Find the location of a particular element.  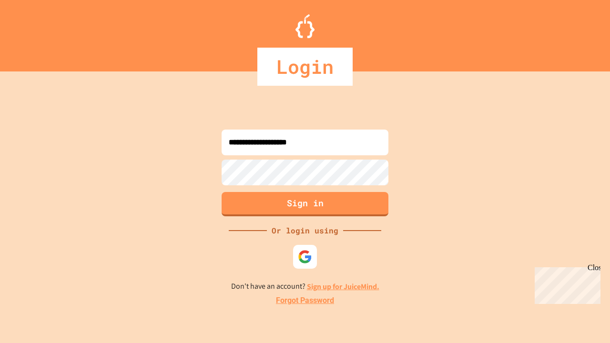

img: Logo.svg is located at coordinates (305, 26).